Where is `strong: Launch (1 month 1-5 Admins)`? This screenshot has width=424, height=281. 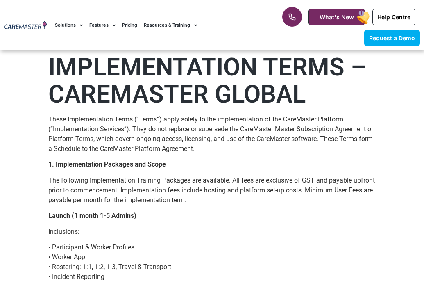
strong: Launch (1 month 1-5 Admins) is located at coordinates (92, 215).